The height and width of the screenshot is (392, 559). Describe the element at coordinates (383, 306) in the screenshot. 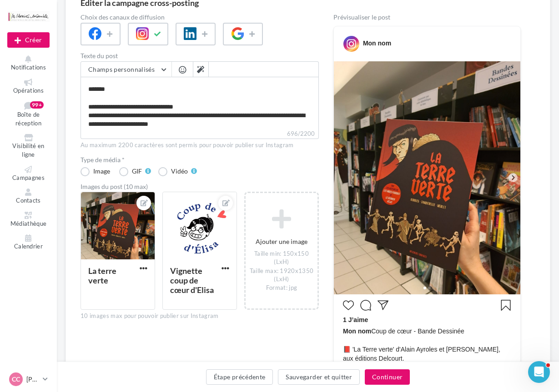

I see `svg: Partager la publication` at that location.